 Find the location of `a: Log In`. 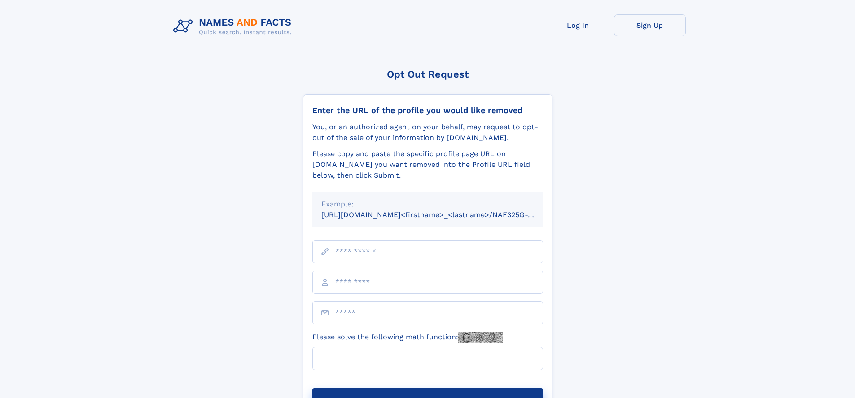

a: Log In is located at coordinates (578, 25).